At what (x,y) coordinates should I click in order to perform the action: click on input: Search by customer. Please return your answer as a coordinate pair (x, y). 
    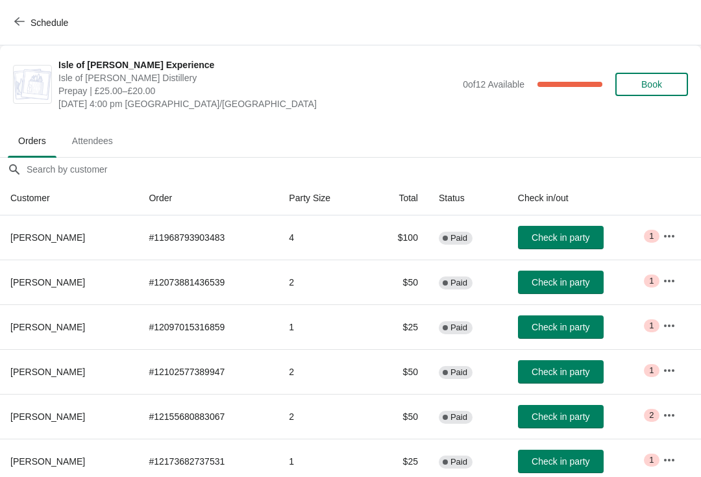
    Looking at the image, I should click on (363, 169).